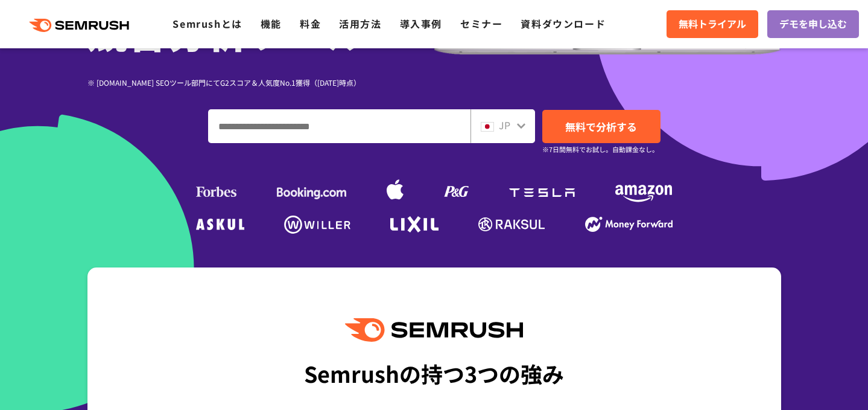  I want to click on a: 料金, so click(310, 24).